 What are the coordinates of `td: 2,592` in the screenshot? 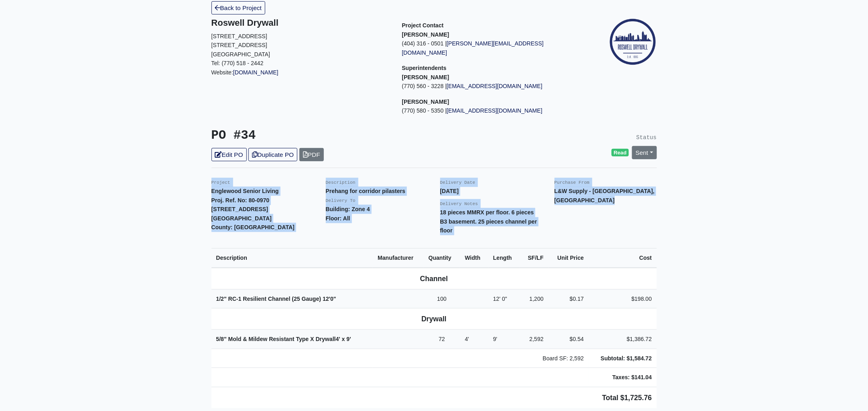 It's located at (534, 339).